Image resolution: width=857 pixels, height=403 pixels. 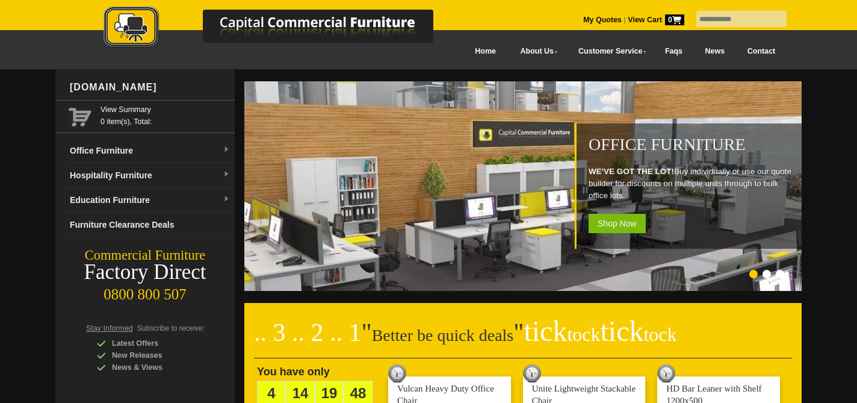 What do you see at coordinates (767, 274) in the screenshot?
I see `li: Page dot 2` at bounding box center [767, 274].